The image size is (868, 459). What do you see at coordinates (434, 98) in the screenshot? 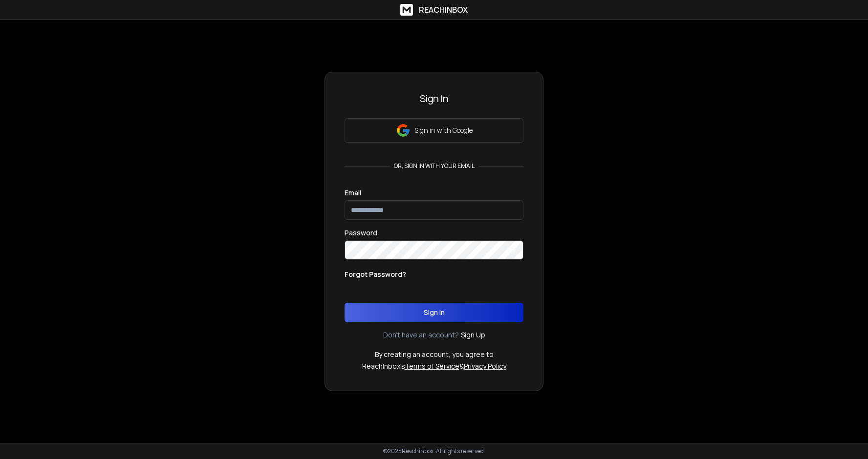
I see `h3: Sign In` at bounding box center [434, 98].